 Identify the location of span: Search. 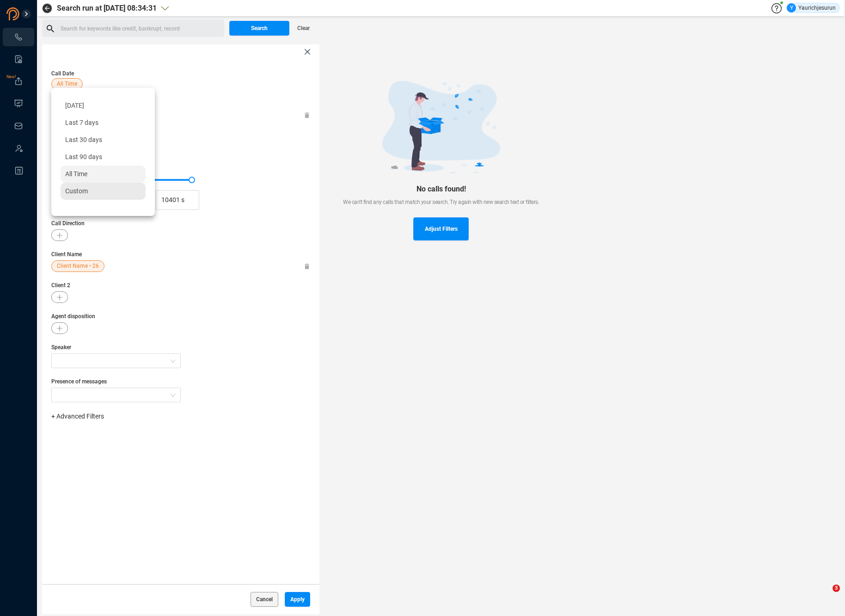
(259, 28).